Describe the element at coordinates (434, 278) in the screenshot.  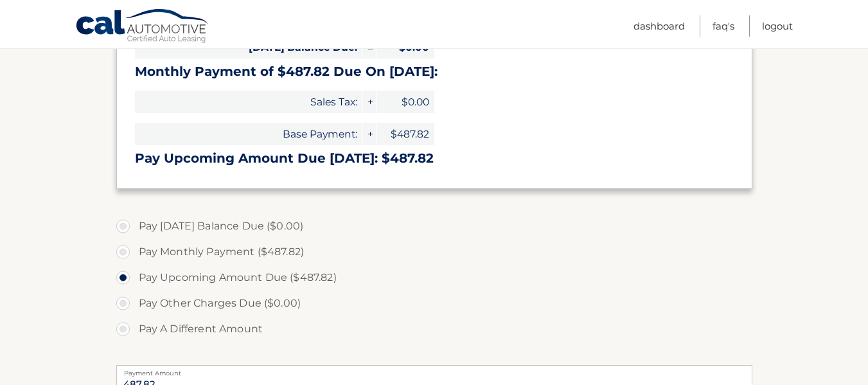
I see `label: Pay Upcoming Amount Due ($487.82)` at that location.